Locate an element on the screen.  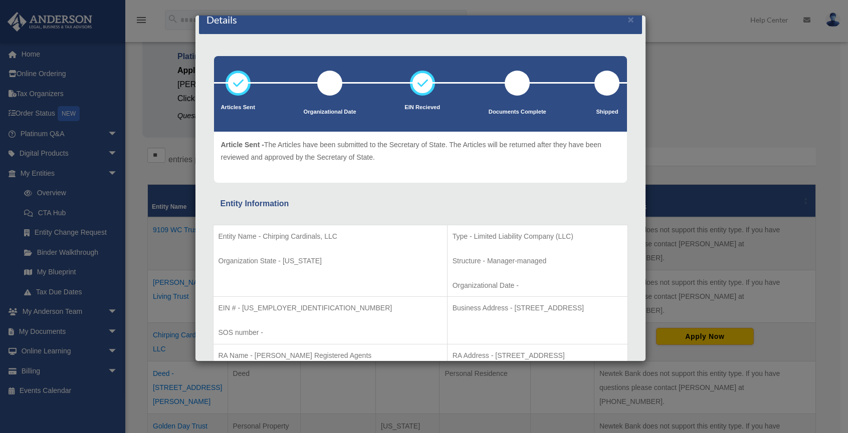
p: SOS number - is located at coordinates (330, 333).